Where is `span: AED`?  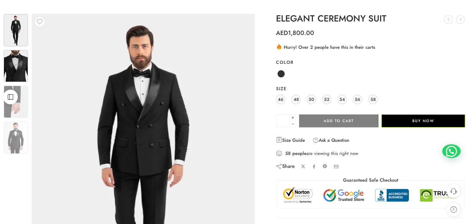
span: AED is located at coordinates (282, 33).